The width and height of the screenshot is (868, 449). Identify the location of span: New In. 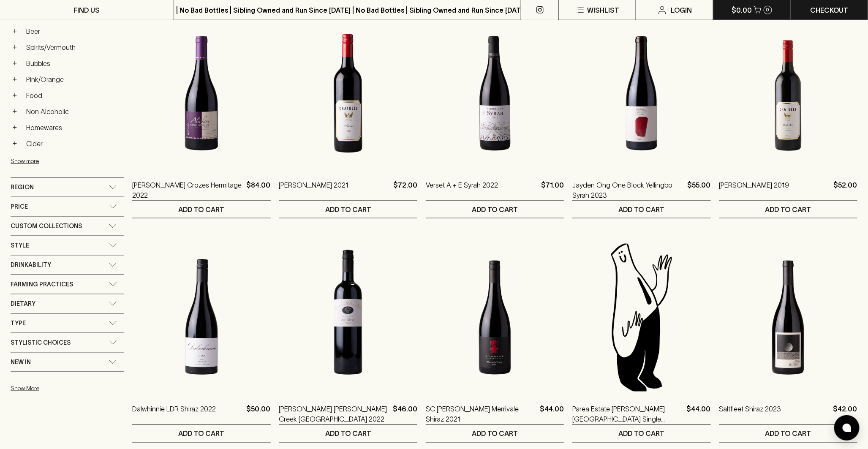
(21, 362).